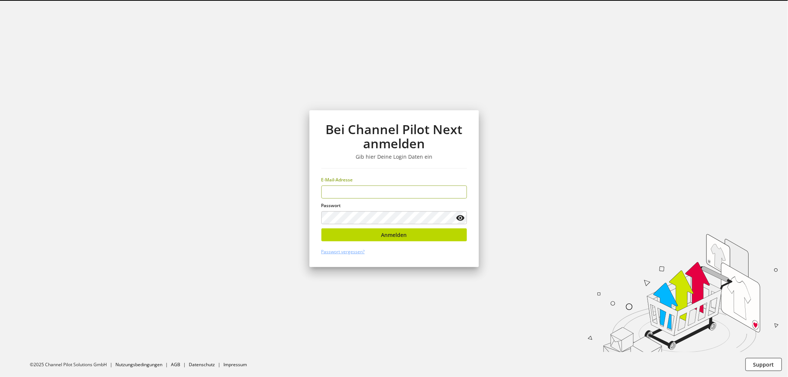 Image resolution: width=788 pixels, height=377 pixels. Describe the element at coordinates (394, 235) in the screenshot. I see `span: Anmelden` at that location.